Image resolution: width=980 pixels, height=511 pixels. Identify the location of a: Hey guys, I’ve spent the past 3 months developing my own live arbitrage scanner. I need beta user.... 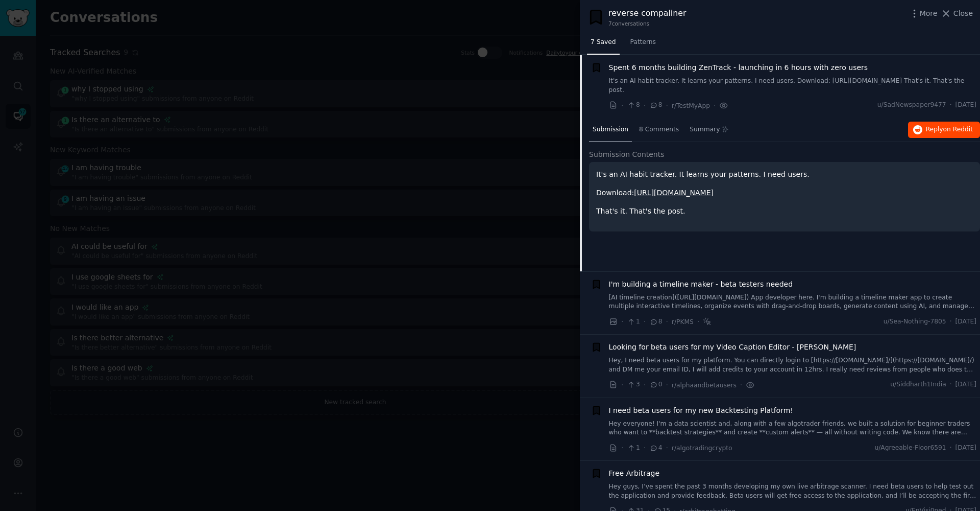
(793, 491).